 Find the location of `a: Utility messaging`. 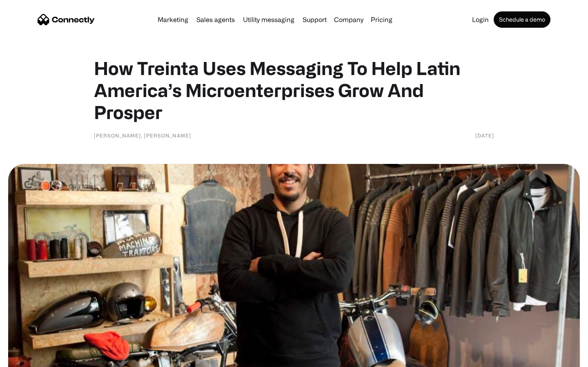

a: Utility messaging is located at coordinates (269, 20).